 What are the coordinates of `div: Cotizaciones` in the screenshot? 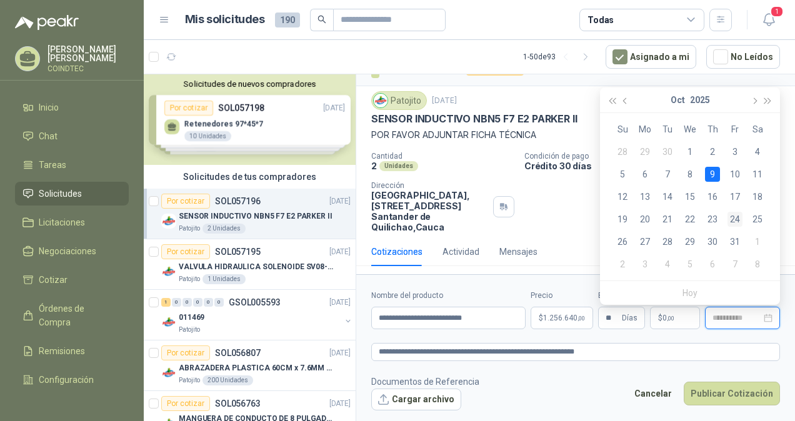 It's located at (397, 252).